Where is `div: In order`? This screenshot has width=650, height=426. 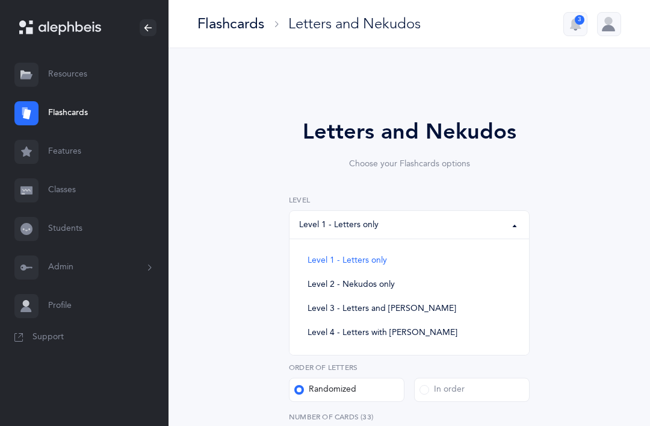 div: In order is located at coordinates (442, 389).